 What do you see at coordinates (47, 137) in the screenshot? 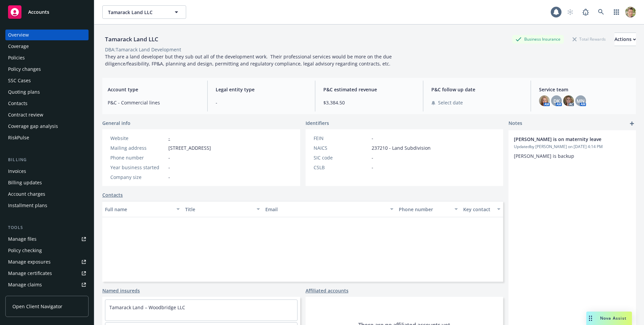
I see `a: RiskPulse` at bounding box center [47, 137].